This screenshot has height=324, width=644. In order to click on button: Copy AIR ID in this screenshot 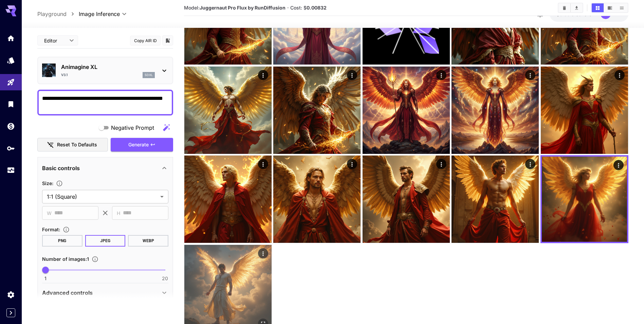, I will do `click(145, 40)`.